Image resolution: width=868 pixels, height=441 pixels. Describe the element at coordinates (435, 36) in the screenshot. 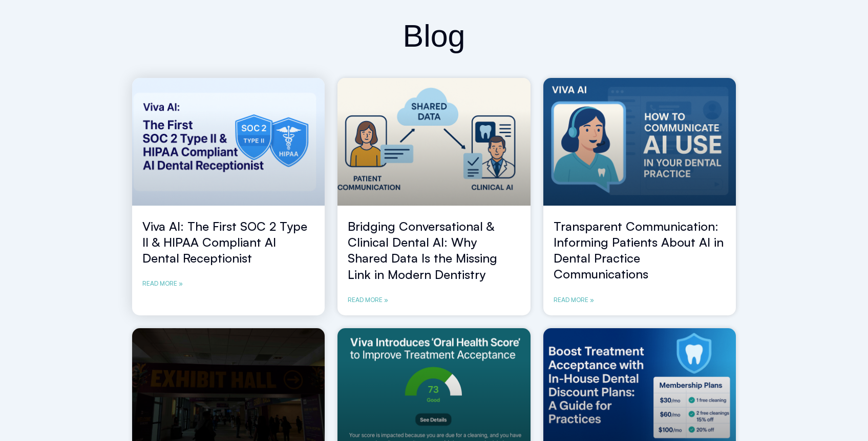

I see `h2: Blog` at that location.